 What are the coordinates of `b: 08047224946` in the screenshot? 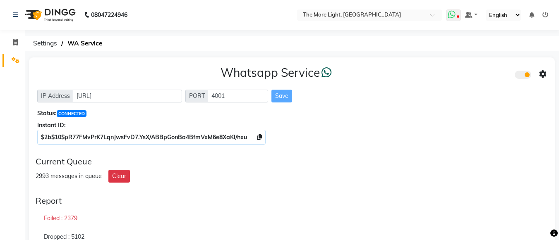 It's located at (109, 15).